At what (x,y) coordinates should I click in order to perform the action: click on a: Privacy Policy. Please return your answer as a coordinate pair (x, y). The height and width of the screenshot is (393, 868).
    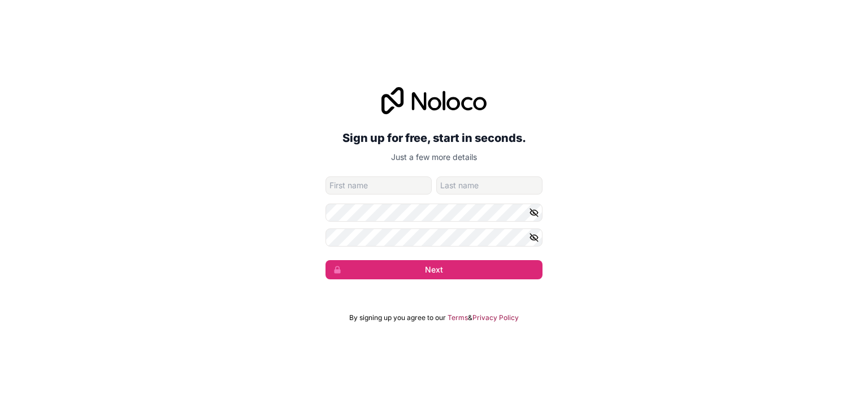
    Looking at the image, I should click on (496, 318).